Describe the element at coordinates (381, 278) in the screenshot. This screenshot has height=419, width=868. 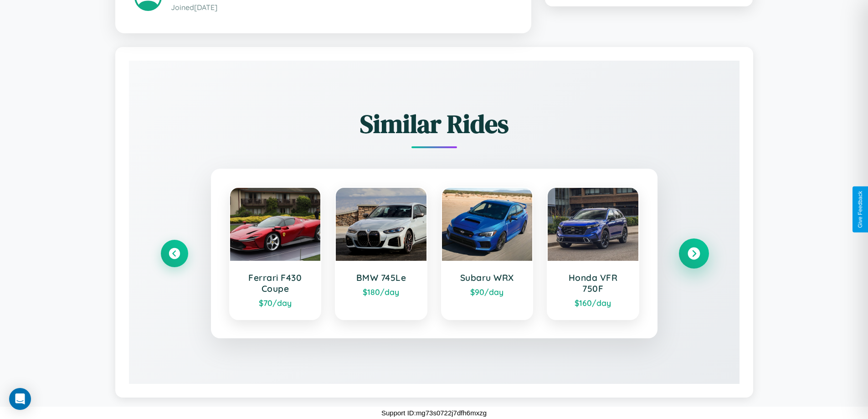
I see `h3: BMW 745Le` at that location.